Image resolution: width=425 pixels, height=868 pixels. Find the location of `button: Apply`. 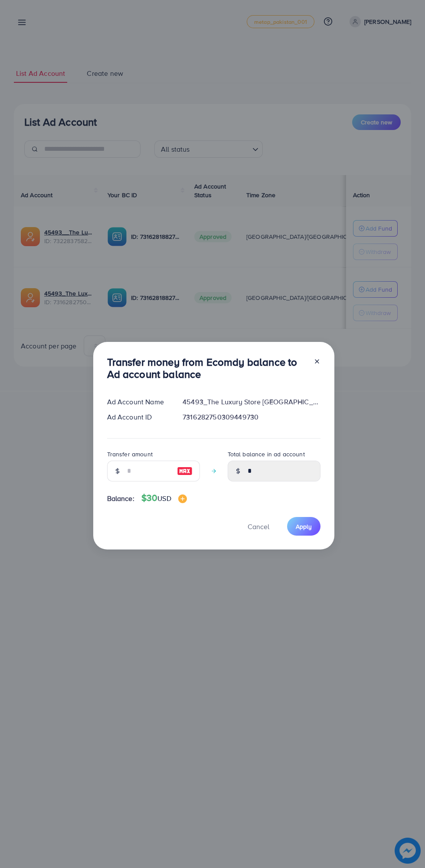

button: Apply is located at coordinates (304, 526).